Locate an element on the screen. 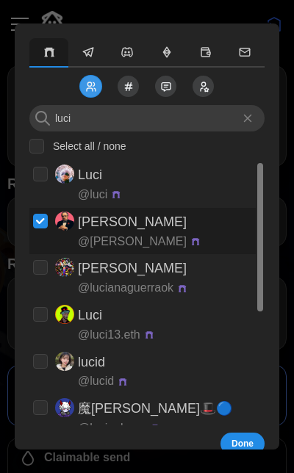 The height and width of the screenshot is (473, 294). p: @ lucianaguerraok is located at coordinates (126, 288).